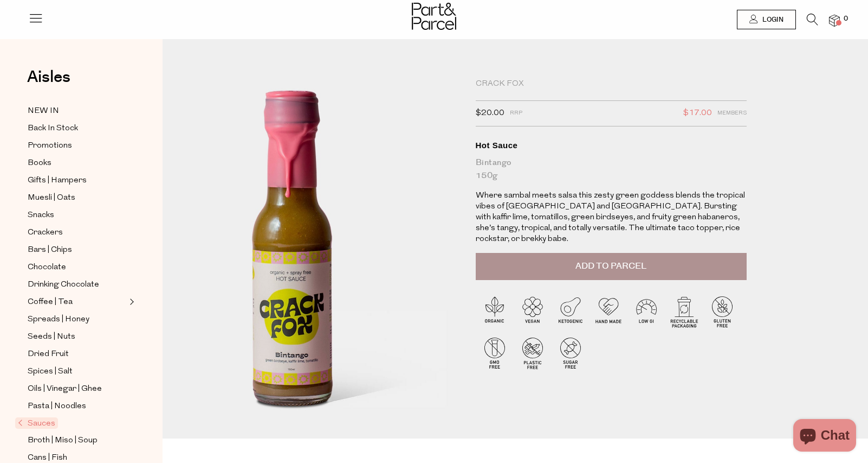 This screenshot has width=868, height=463. What do you see at coordinates (77, 319) in the screenshot?
I see `a: Spreads | Honey` at bounding box center [77, 319].